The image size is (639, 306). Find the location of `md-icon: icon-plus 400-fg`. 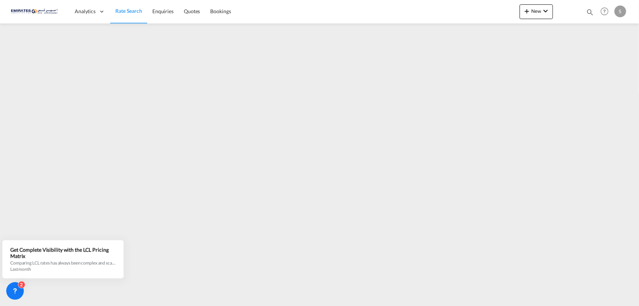

md-icon: icon-plus 400-fg is located at coordinates (527, 11).